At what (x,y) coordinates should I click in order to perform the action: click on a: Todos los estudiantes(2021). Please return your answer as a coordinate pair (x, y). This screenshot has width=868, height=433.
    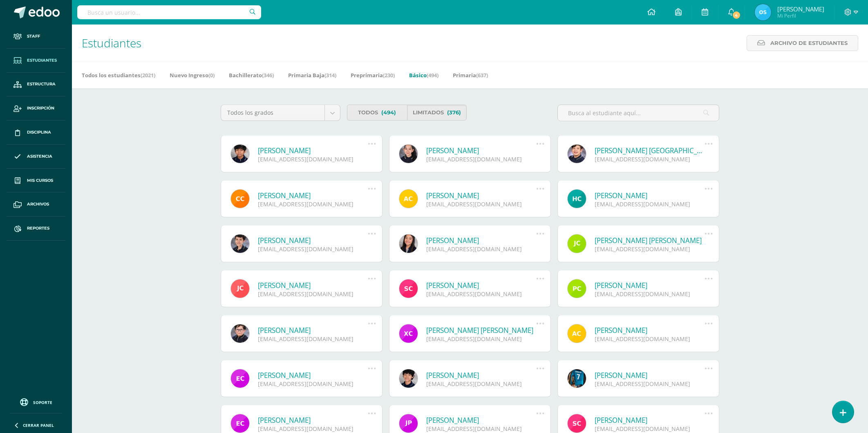
    Looking at the image, I should click on (118, 75).